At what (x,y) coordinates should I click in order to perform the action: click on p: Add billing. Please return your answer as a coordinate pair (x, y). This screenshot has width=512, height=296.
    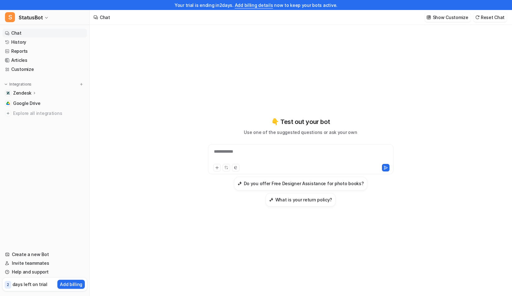
    Looking at the image, I should click on (71, 284).